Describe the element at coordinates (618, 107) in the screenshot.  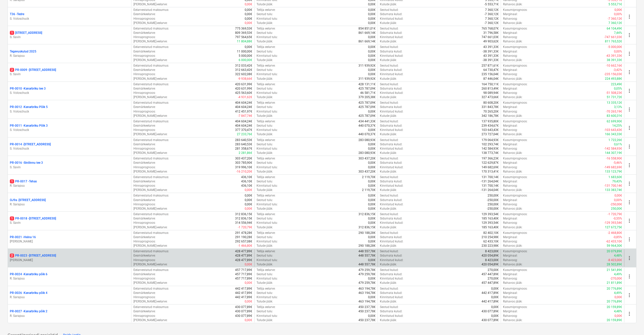
I see `p: 3,13%` at that location.